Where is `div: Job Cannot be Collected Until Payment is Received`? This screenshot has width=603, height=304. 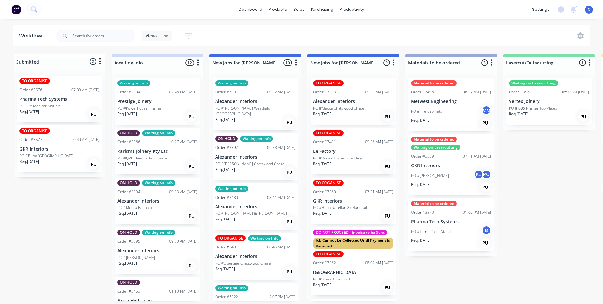 div: Job Cannot be Collected Until Payment is Received is located at coordinates (353, 244).